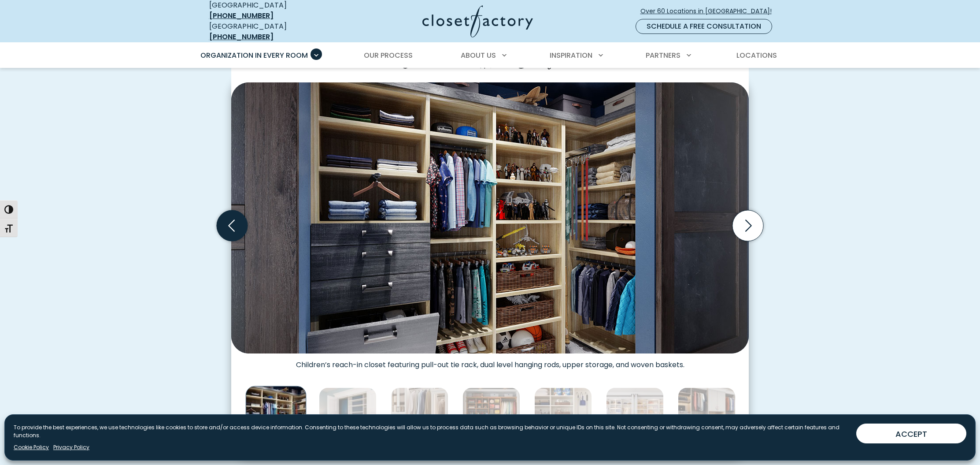  Describe the element at coordinates (490, 55) in the screenshot. I see `nav: Primary Menu` at that location.